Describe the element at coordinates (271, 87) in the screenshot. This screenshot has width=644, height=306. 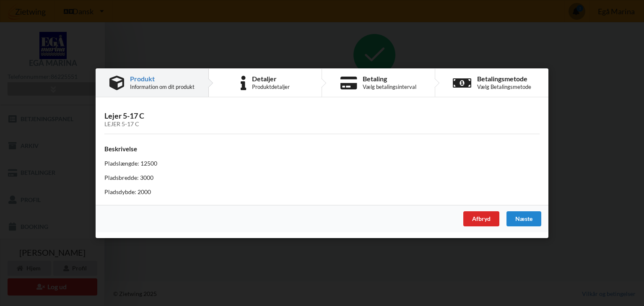
I see `div: Produktdetaljer` at that location.